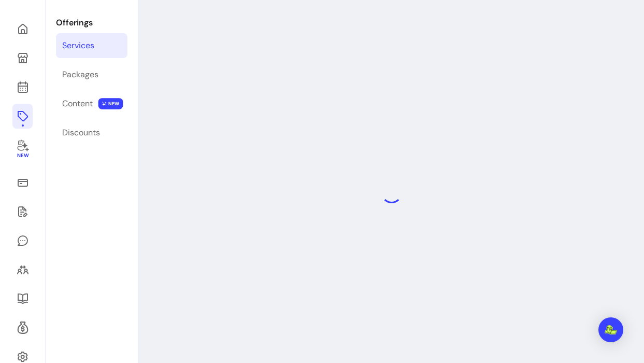 Image resolution: width=644 pixels, height=363 pixels. Describe the element at coordinates (92, 103) in the screenshot. I see `a: Content NEW` at that location.